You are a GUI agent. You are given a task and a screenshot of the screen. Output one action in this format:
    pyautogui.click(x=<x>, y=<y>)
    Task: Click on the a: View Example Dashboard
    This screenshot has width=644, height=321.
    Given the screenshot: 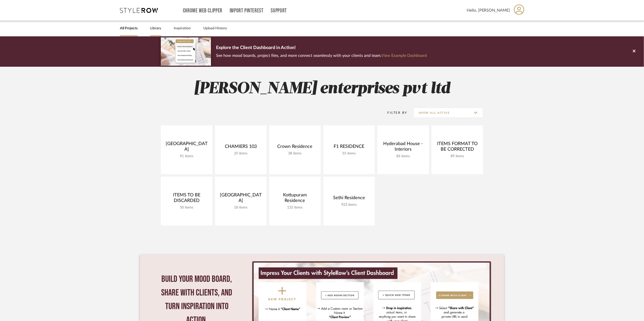 What is the action you would take?
    pyautogui.click(x=404, y=56)
    